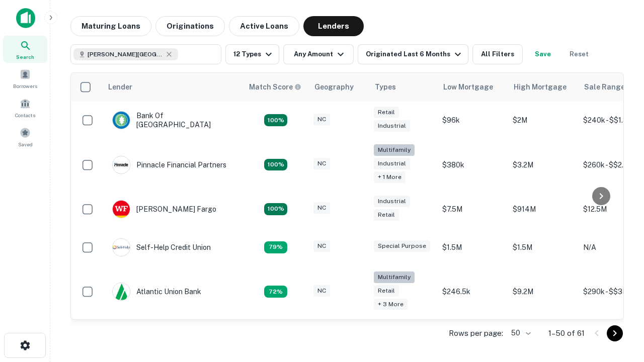 This screenshot has height=362, width=644. What do you see at coordinates (402, 246) in the screenshot?
I see `div: Special Purpose` at bounding box center [402, 246].